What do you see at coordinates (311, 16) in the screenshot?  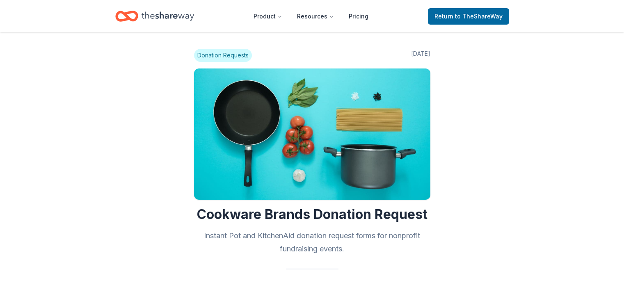 I see `nav: Main` at bounding box center [311, 16].